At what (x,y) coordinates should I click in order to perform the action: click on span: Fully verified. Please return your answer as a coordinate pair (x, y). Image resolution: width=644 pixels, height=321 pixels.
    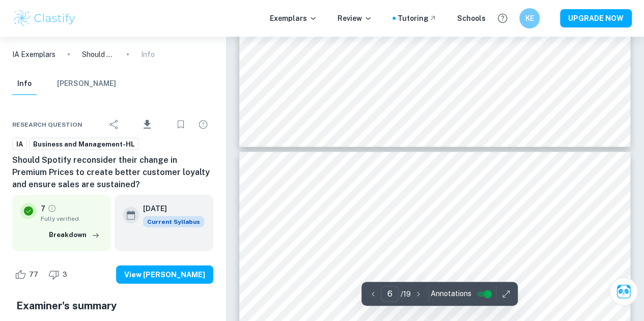
    Looking at the image, I should click on (71, 219).